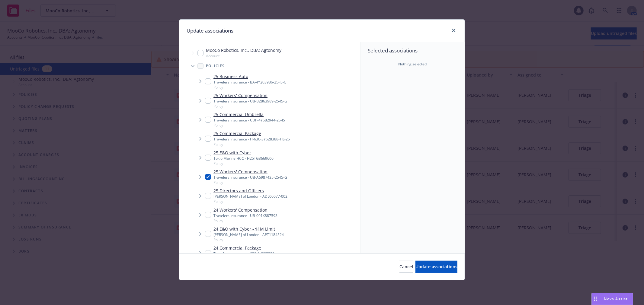 This screenshot has width=644, height=305. What do you see at coordinates (246, 210) in the screenshot?
I see `a: 24 Workers' Compensation` at bounding box center [246, 210].